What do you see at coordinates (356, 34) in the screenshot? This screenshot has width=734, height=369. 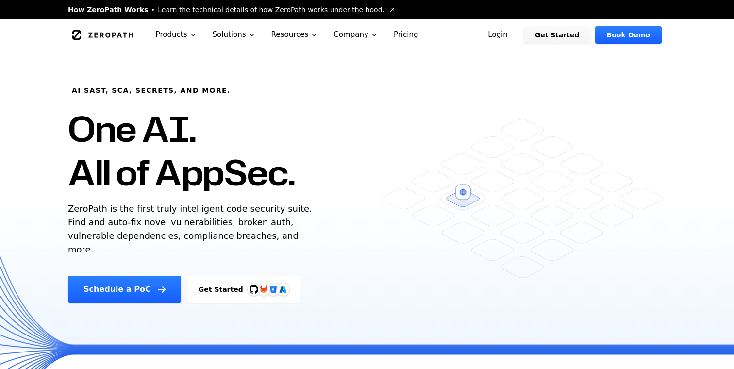 I see `button: Company` at bounding box center [356, 34].